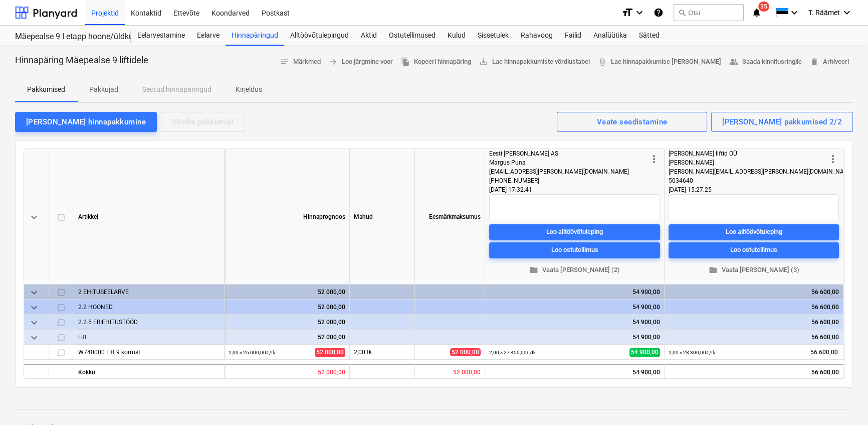 Image resolution: width=868 pixels, height=425 pixels. Describe the element at coordinates (573, 36) in the screenshot. I see `a: Failid` at that location.